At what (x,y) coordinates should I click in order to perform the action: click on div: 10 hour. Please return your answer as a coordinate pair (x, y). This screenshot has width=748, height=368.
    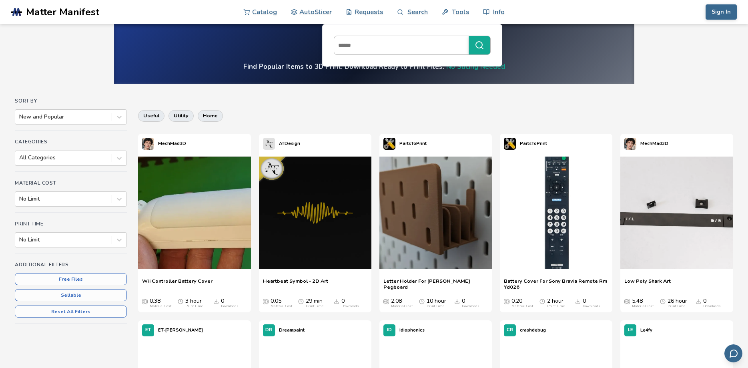
    Looking at the image, I should click on (436, 303).